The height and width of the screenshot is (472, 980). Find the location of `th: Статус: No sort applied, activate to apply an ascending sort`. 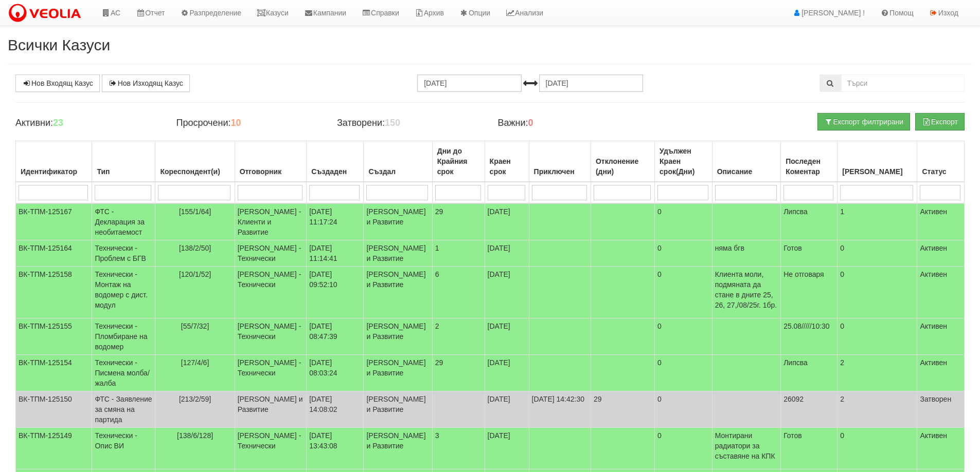

th: Статус: No sort applied, activate to apply an ascending sort is located at coordinates (940, 162).